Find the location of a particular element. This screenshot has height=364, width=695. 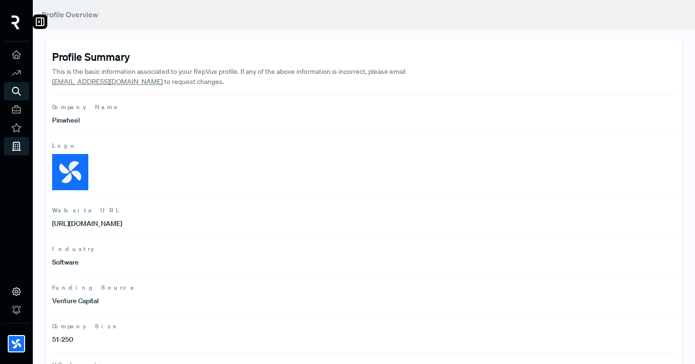

span: Funding Source is located at coordinates (364, 288).